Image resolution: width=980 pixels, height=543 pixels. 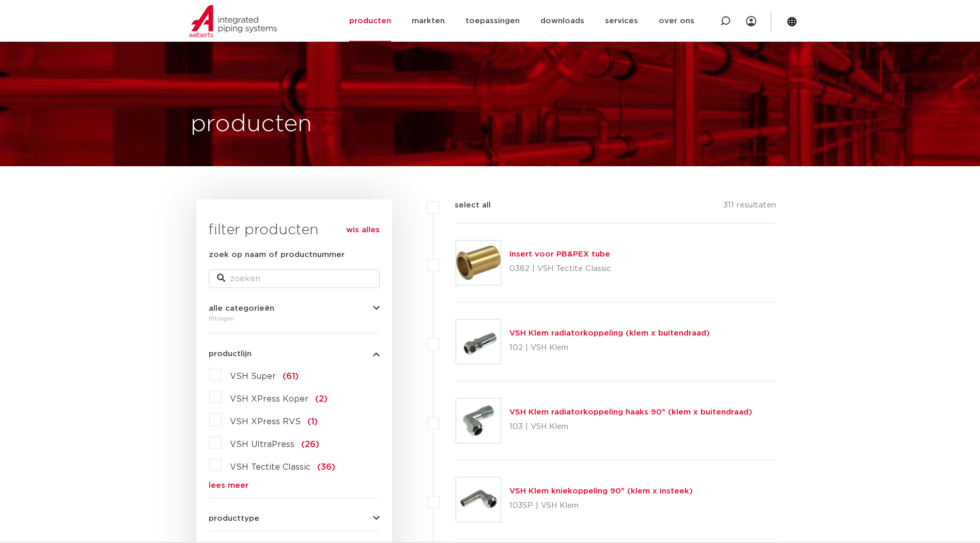 I want to click on h1: producten, so click(x=251, y=124).